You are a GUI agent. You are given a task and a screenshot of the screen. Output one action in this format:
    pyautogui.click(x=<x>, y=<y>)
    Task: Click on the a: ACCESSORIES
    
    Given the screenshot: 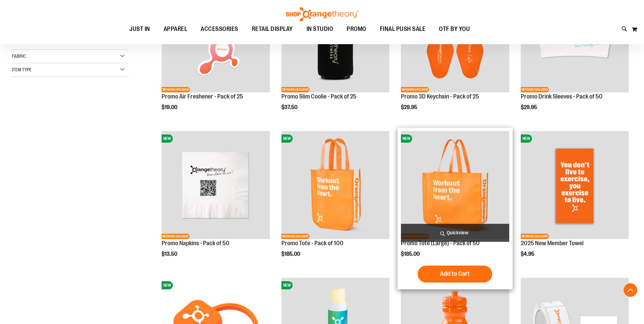 What is the action you would take?
    pyautogui.click(x=219, y=29)
    